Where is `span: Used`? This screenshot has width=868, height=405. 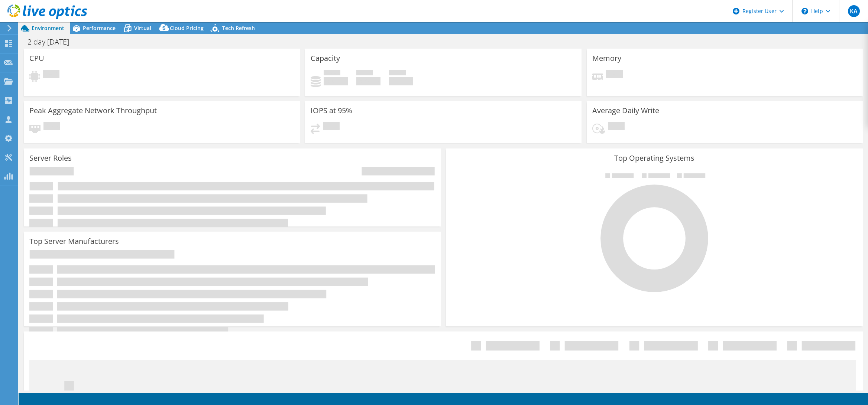
span: Used is located at coordinates (332, 73).